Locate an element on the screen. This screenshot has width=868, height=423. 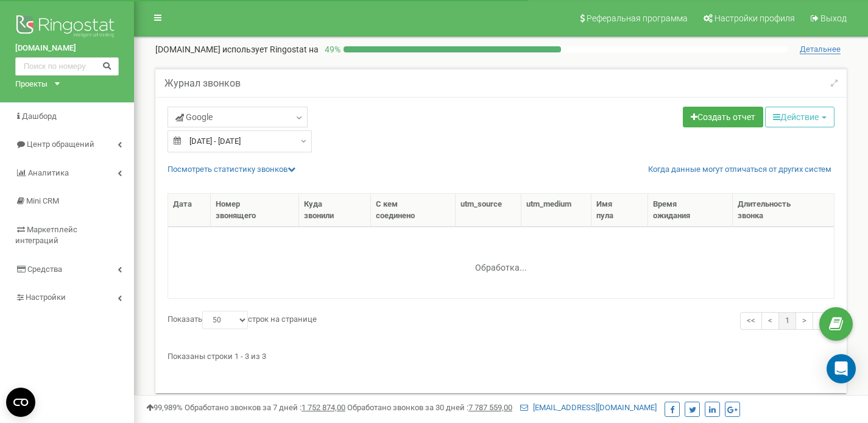
span: Mini CRM is located at coordinates (43, 200).